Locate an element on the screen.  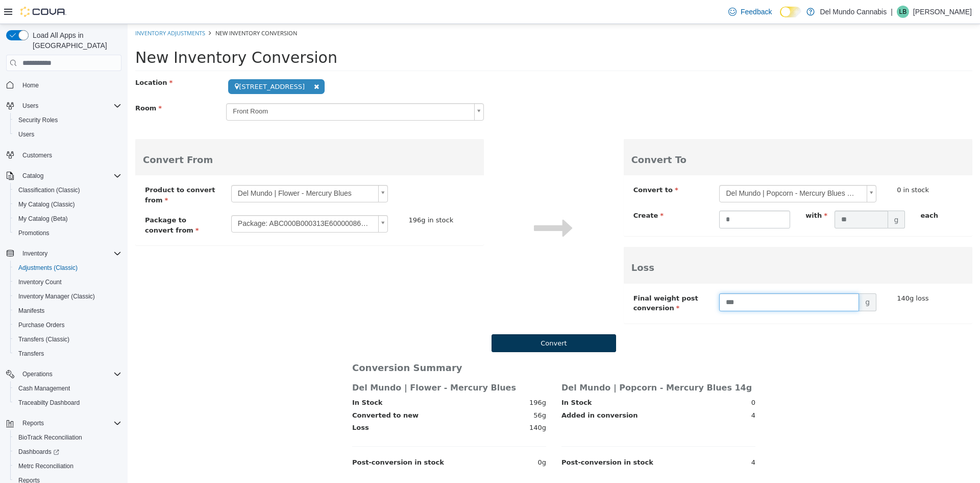
button: Customers is located at coordinates (64, 155).